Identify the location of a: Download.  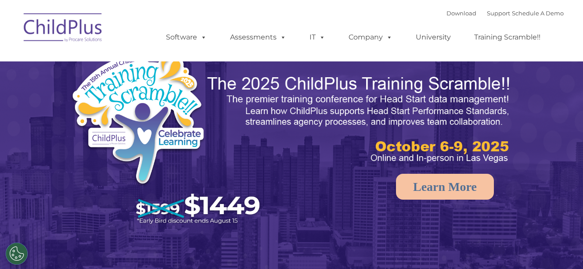
(462, 13).